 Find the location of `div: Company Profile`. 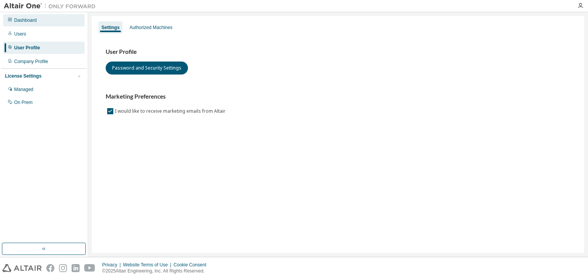

div: Company Profile is located at coordinates (31, 62).